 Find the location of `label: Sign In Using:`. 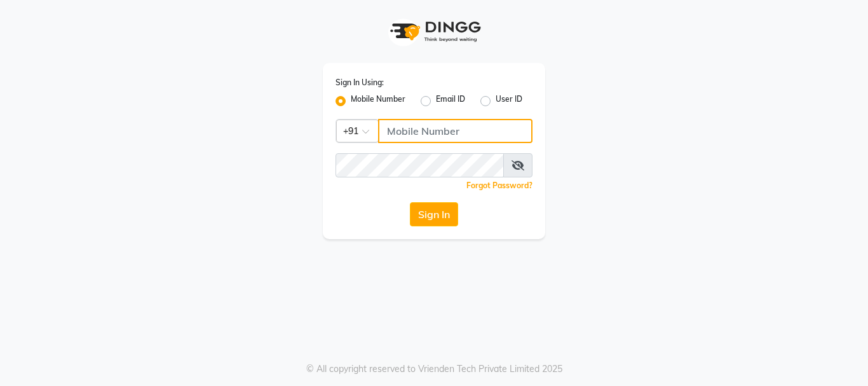

label: Sign In Using: is located at coordinates (360, 83).